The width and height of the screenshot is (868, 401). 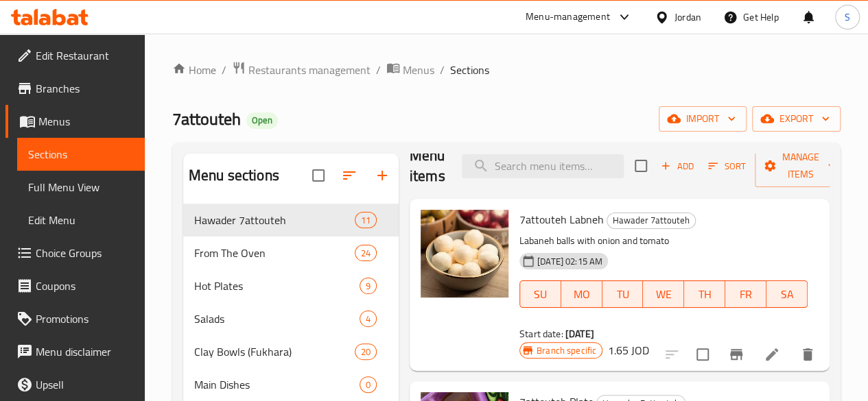 What do you see at coordinates (367, 319) in the screenshot?
I see `span: 4` at bounding box center [367, 319].